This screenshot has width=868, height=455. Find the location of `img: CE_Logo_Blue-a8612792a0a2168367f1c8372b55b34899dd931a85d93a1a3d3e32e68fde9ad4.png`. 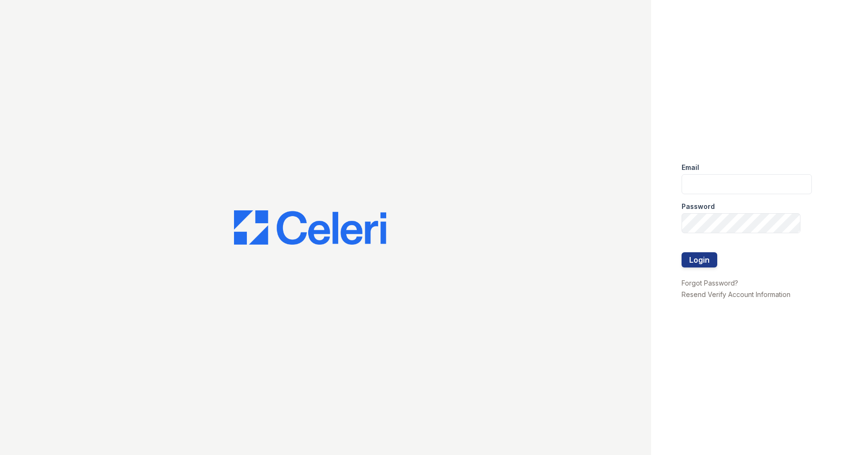

img: CE_Logo_Blue-a8612792a0a2168367f1c8372b55b34899dd931a85d93a1a3d3e32e68fde9ad4.png is located at coordinates (310, 227).